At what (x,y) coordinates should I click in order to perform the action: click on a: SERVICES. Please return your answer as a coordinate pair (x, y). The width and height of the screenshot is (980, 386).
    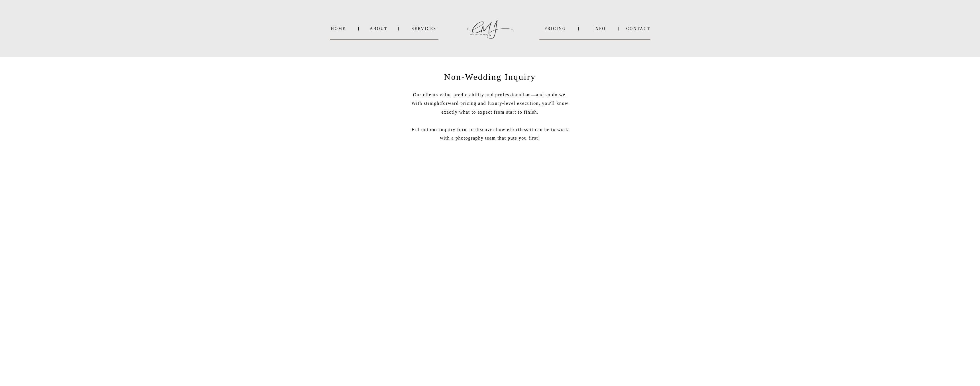
    Looking at the image, I should click on (424, 29).